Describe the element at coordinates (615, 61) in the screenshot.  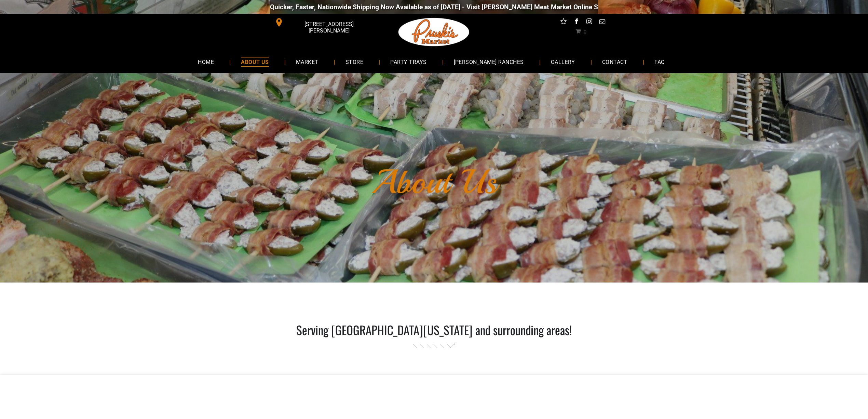
I see `a: CONTACT` at that location.